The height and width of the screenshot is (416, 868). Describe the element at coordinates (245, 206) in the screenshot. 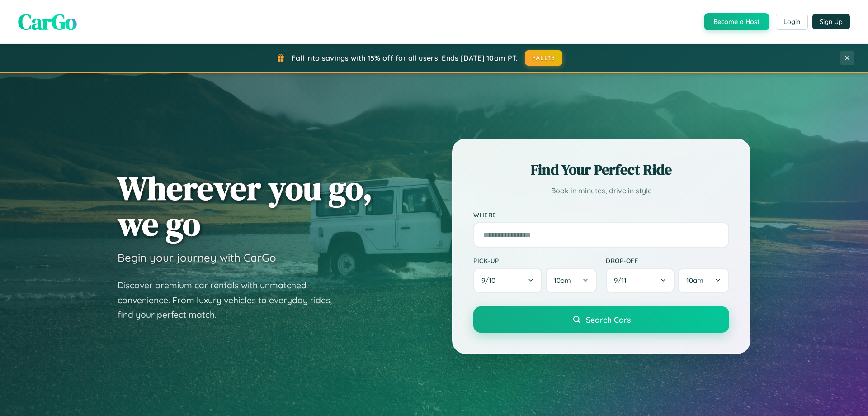

I see `h1: Wherever you go, we go` at that location.